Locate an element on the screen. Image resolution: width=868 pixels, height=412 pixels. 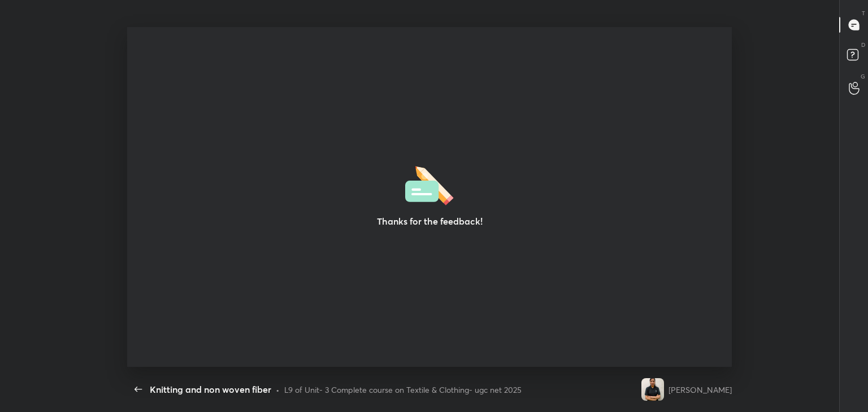
p: D is located at coordinates (862, 44).